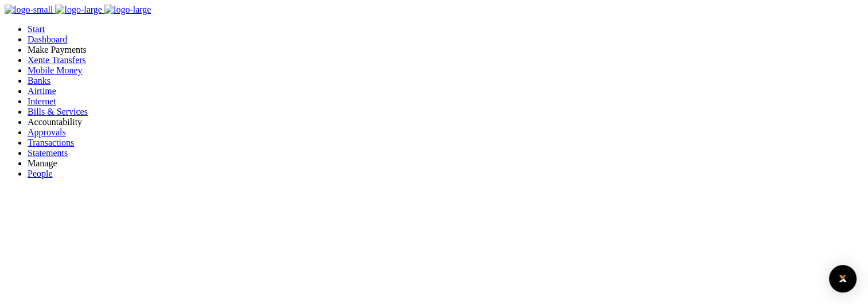 The width and height of the screenshot is (868, 304). I want to click on div: Open Intercom Messenger, so click(842, 278).